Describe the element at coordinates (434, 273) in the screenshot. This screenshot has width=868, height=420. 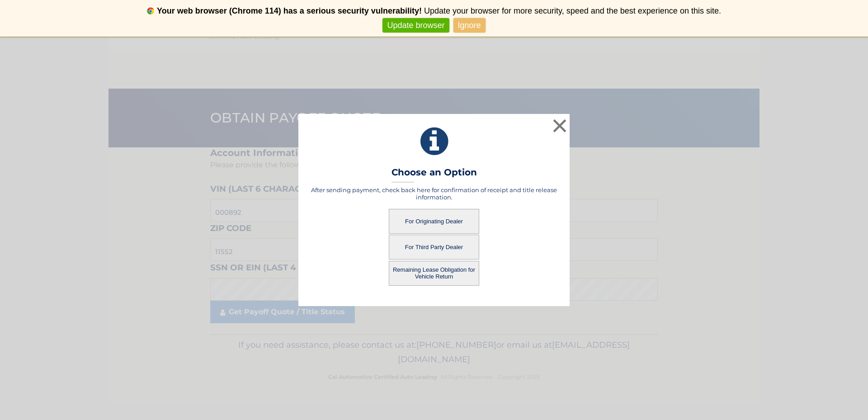
I see `button: Remaining Lease Obligation for Vehicle Return` at that location.